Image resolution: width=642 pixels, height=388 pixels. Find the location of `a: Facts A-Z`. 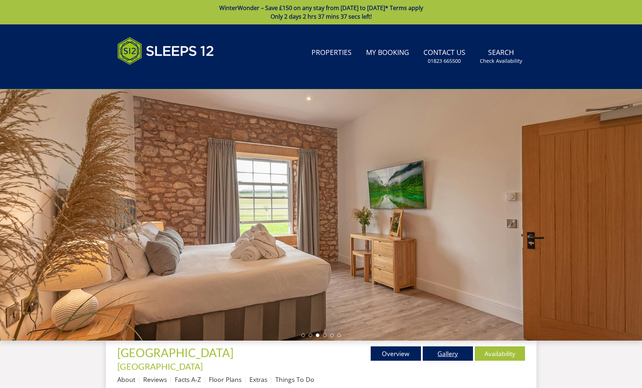

a: Facts A-Z is located at coordinates (188, 379).